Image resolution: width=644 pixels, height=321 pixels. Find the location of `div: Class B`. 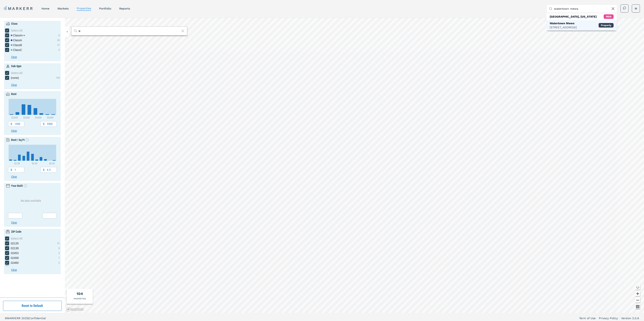

div: Class B is located at coordinates (16, 45).